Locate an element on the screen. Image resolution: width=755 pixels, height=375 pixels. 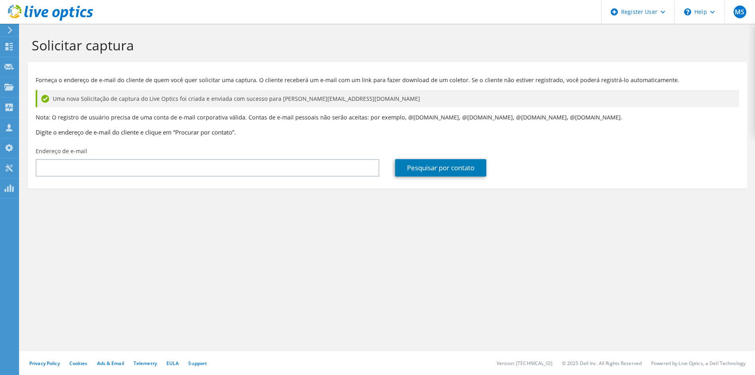
a: Cookies is located at coordinates (79, 363).